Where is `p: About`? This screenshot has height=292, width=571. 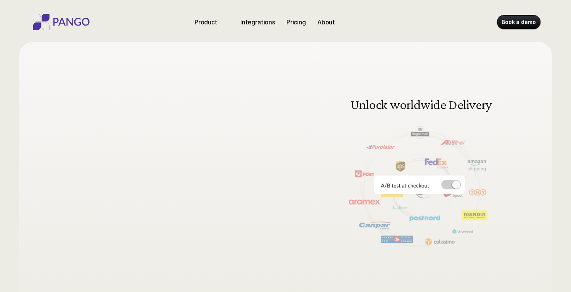 p: About is located at coordinates (326, 22).